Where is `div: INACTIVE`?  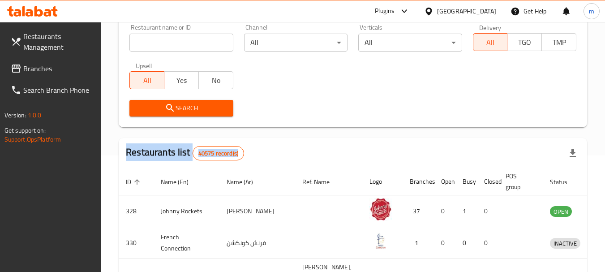
div: INACTIVE is located at coordinates (565, 243).